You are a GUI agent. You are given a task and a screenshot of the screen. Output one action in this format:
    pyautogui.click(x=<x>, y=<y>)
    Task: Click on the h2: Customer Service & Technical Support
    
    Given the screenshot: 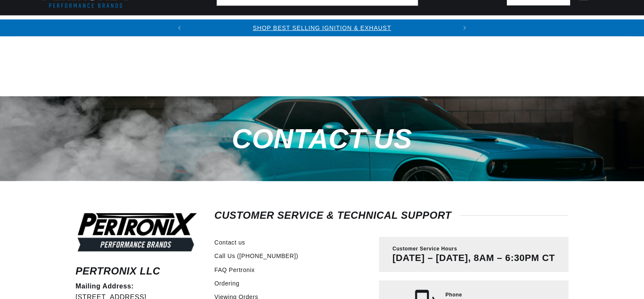 What is the action you would take?
    pyautogui.click(x=391, y=215)
    